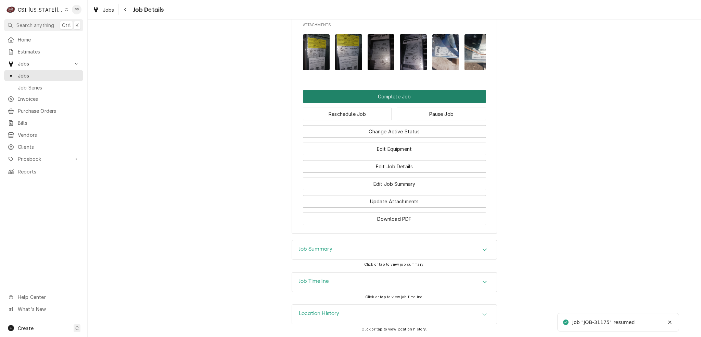 This screenshot has width=701, height=337. What do you see at coordinates (394, 131) in the screenshot?
I see `button: Change Active Status` at bounding box center [394, 131].